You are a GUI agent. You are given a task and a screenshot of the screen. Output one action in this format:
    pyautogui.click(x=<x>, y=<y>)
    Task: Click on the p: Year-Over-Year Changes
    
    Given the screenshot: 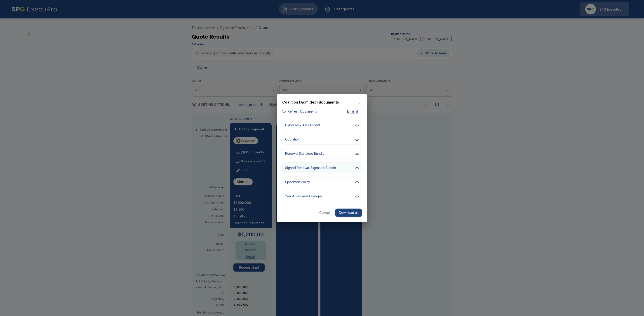 What is the action you would take?
    pyautogui.click(x=304, y=196)
    